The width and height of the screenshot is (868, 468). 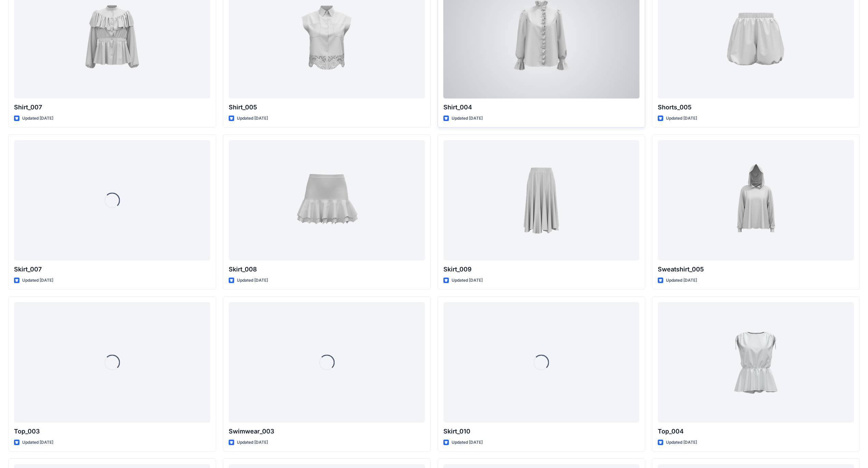 I want to click on p: Shirt_007, so click(x=112, y=107).